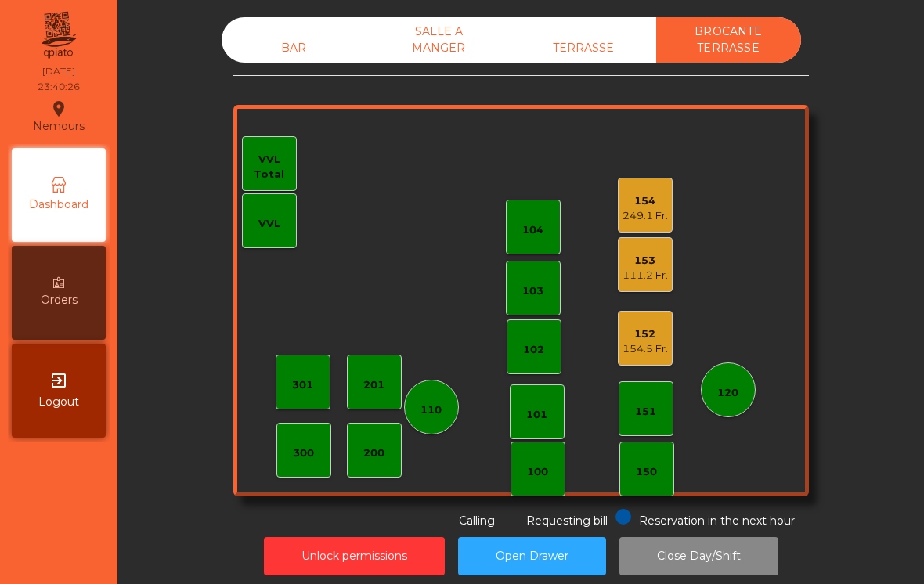  I want to click on div: 201, so click(373, 385).